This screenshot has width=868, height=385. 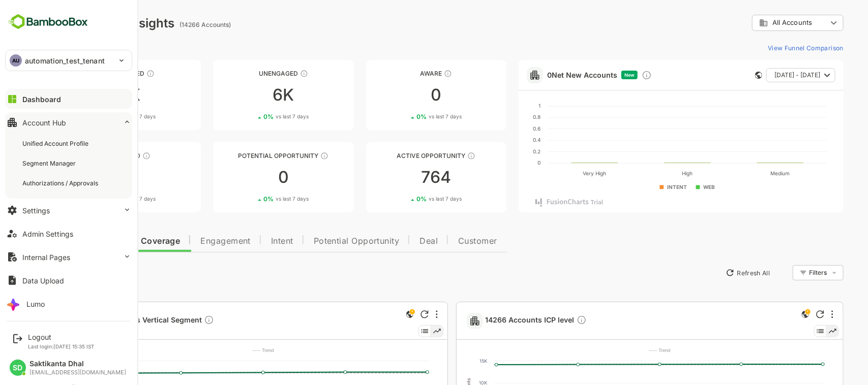 I want to click on div: Account Hub, so click(x=44, y=123).